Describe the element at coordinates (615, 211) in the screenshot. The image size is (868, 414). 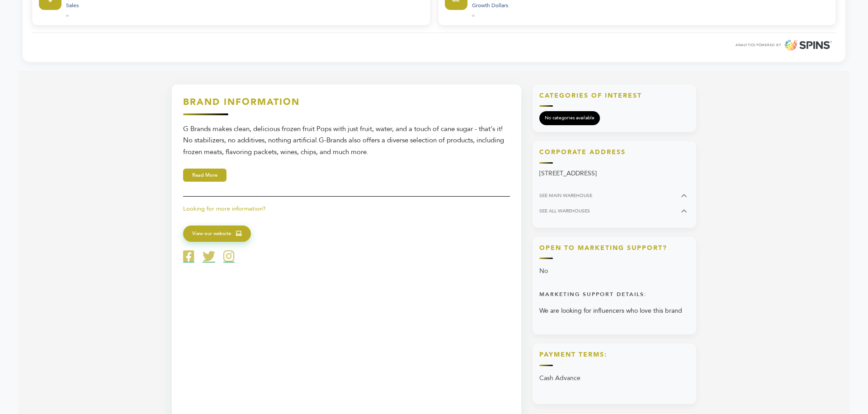
I see `button: SEE ALL WAREHOUSES` at that location.